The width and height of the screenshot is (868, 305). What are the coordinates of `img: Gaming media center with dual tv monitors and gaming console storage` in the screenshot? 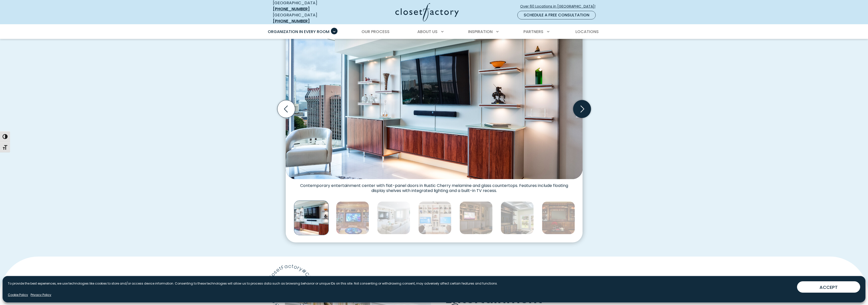 It's located at (435, 218).